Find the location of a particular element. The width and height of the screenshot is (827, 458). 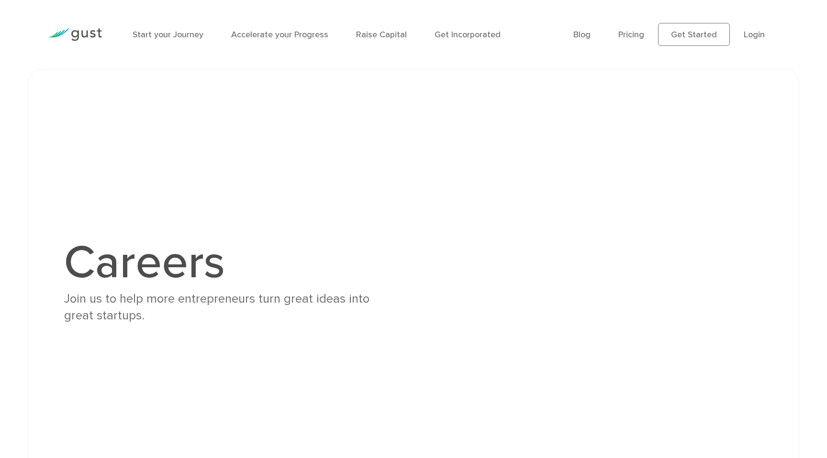

a: Login is located at coordinates (754, 34).